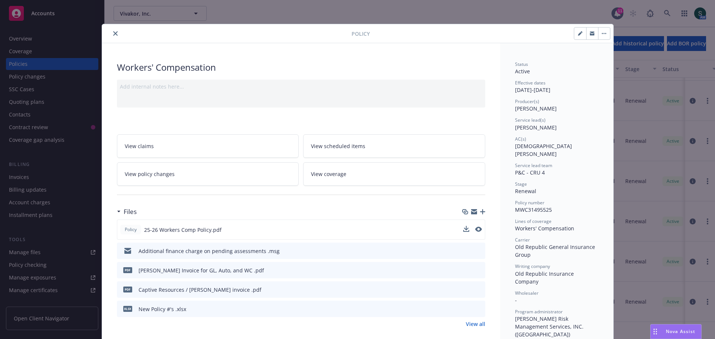 The height and width of the screenshot is (339, 715). What do you see at coordinates (150, 174) in the screenshot?
I see `span: View policy changes` at bounding box center [150, 174].